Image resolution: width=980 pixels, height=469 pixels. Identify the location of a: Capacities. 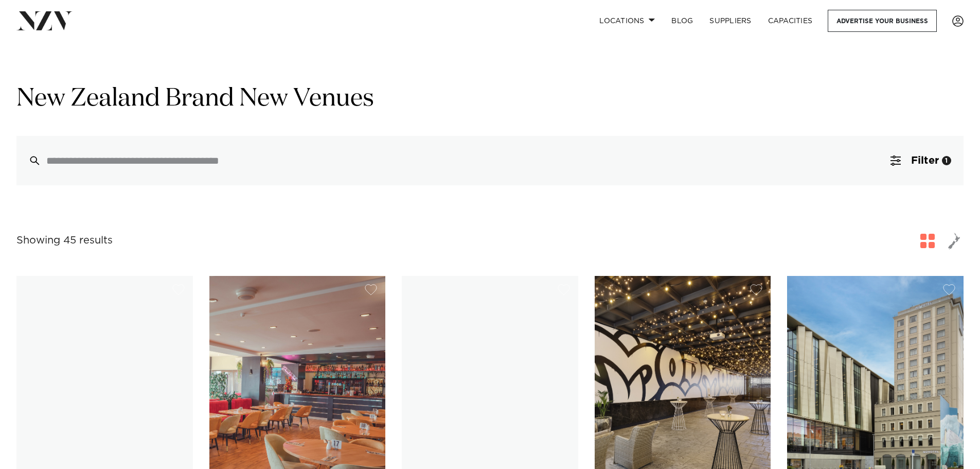
(790, 20).